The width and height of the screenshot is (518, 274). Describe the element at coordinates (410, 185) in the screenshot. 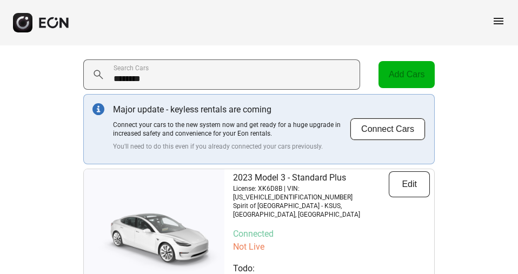

I see `button: Edit` at that location.